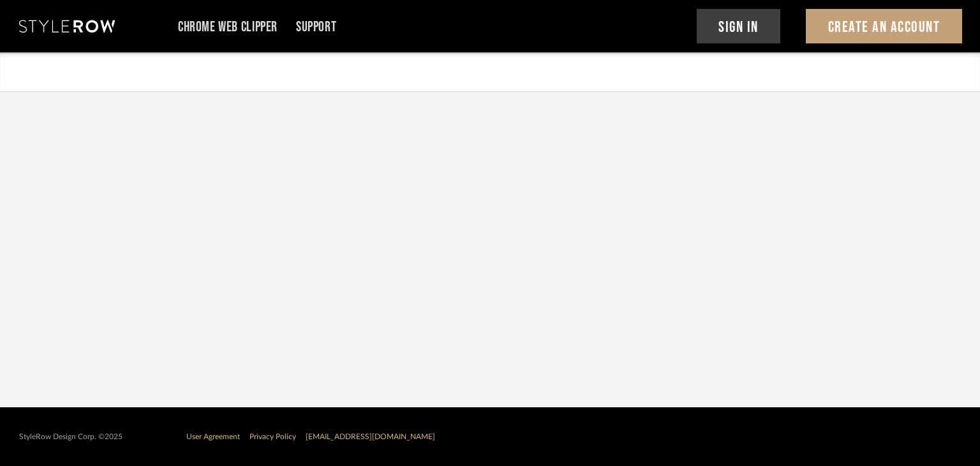  I want to click on button: Create An Account, so click(884, 26).